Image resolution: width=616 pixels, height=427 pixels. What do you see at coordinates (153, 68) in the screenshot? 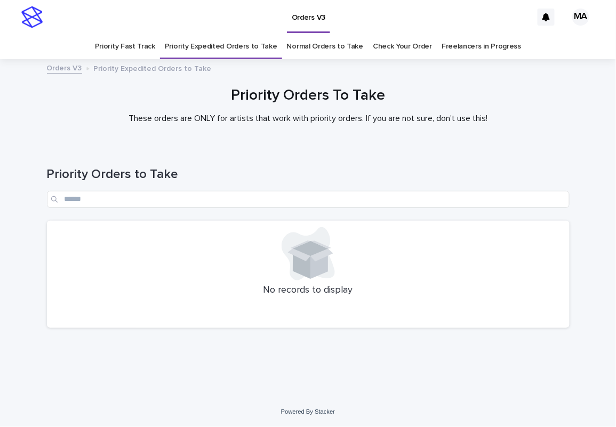
I see `p: Priority Expedited Orders to Take` at bounding box center [153, 68].